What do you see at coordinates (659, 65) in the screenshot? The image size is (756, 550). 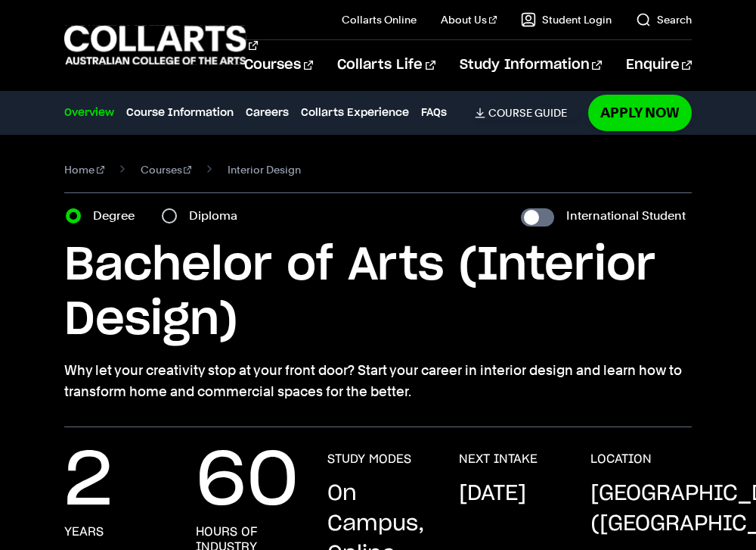 I see `a: Enquire` at bounding box center [659, 65].